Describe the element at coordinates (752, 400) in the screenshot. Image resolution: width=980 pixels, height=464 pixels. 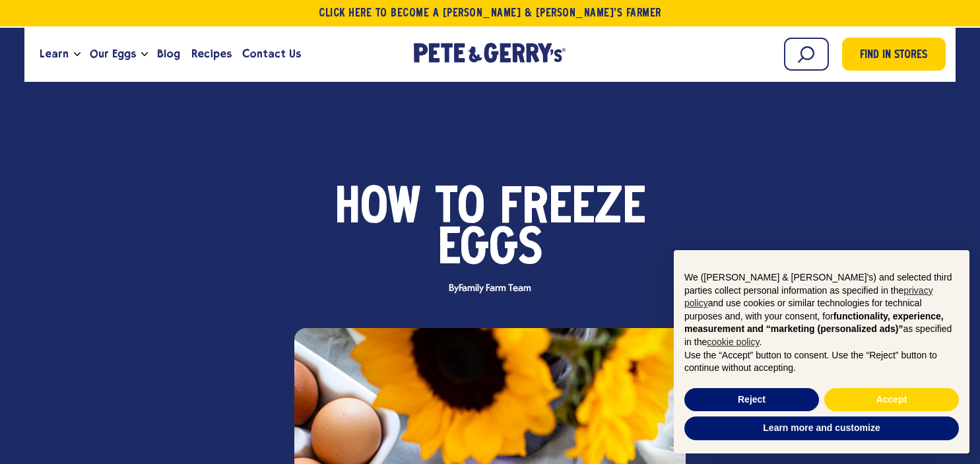
I see `button: Reject` at that location.